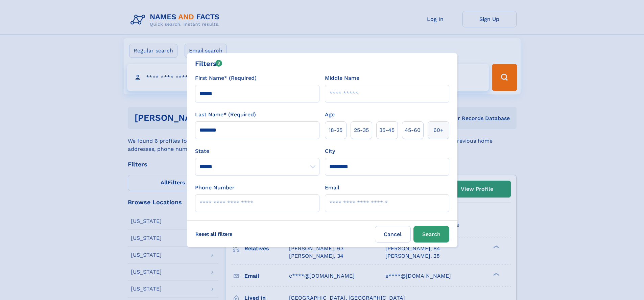  Describe the element at coordinates (209, 64) in the screenshot. I see `div: Filters` at that location.